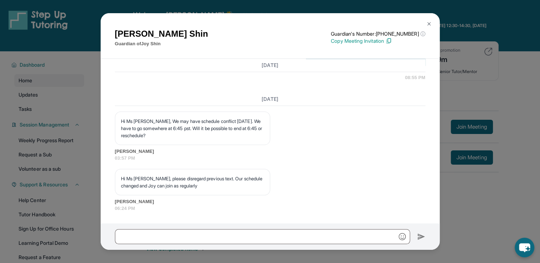 The image size is (540, 263). Describe the element at coordinates (402, 237) in the screenshot. I see `img: Emoji` at that location.